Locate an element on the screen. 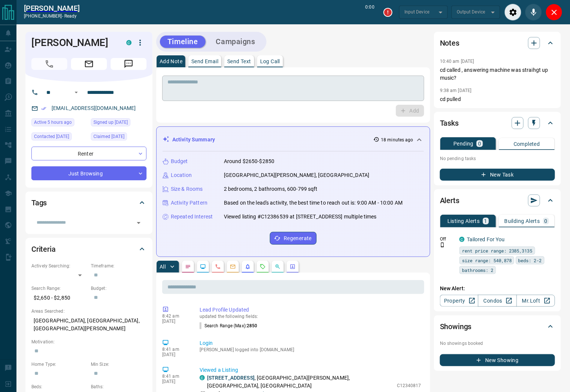 This screenshot has width=570, height=392. p: Home Type: is located at coordinates (59, 364).